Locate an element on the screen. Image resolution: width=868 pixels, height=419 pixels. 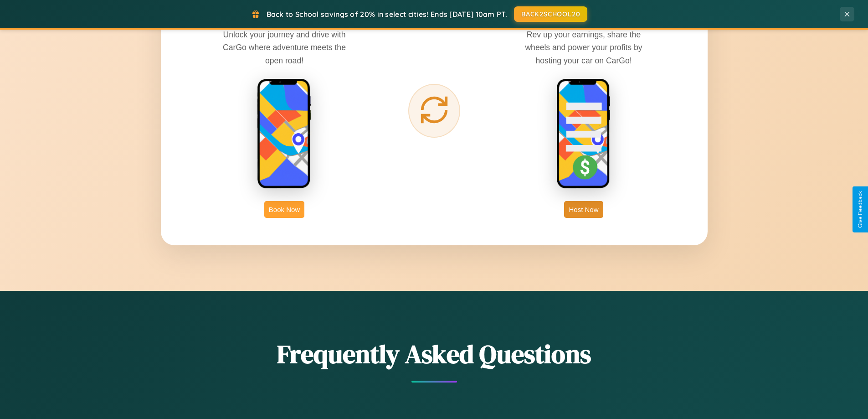
button: Book Now is located at coordinates (284, 209).